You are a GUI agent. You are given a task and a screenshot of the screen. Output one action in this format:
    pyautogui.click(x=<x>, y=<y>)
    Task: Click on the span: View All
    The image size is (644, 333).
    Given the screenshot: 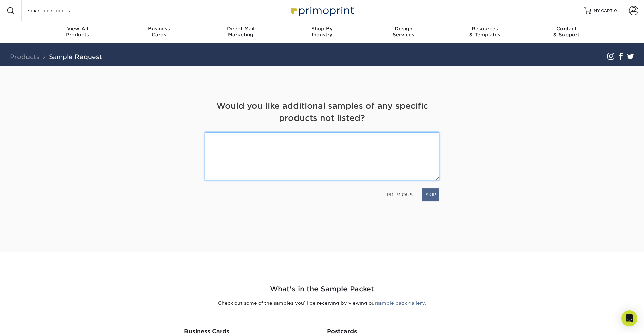 What is the action you would take?
    pyautogui.click(x=78, y=29)
    